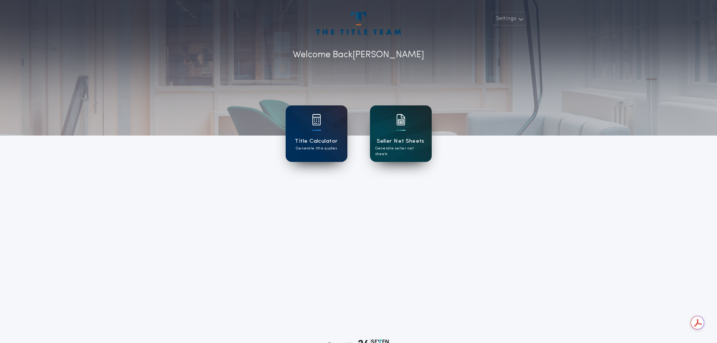 The image size is (717, 343). Describe the element at coordinates (401, 141) in the screenshot. I see `h1: Seller Net Sheets` at that location.